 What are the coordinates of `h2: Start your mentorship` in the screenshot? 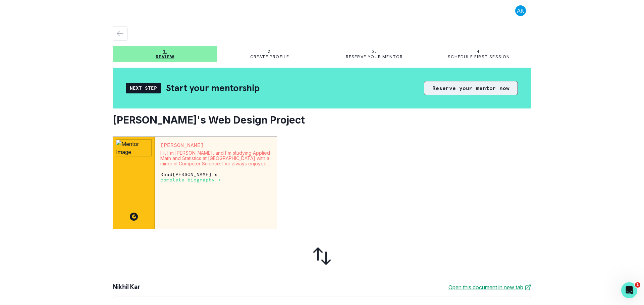 It's located at (212, 88).